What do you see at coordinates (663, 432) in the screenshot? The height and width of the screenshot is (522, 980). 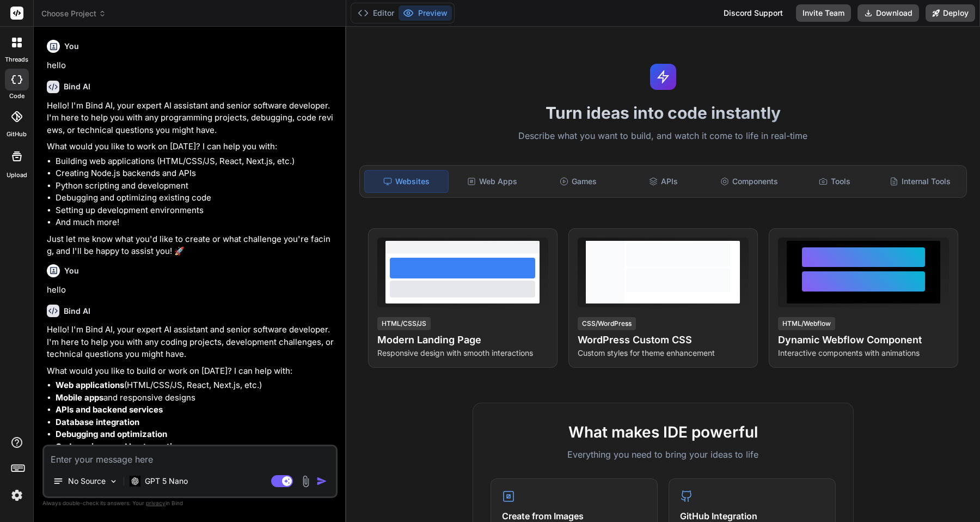 I see `h2: What makes IDE powerful` at bounding box center [663, 432].